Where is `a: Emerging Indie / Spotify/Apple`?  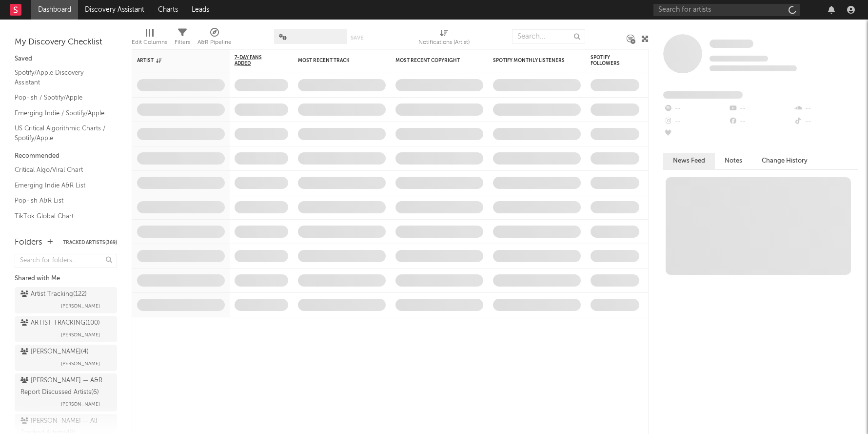
a: Emerging Indie / Spotify/Apple is located at coordinates (61, 113).